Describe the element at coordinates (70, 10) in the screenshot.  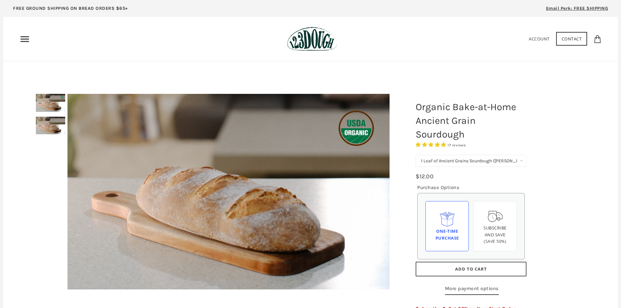
I see `a: FREE GROUND SHIPPING ON BREAD ORDERS $65+` at that location.